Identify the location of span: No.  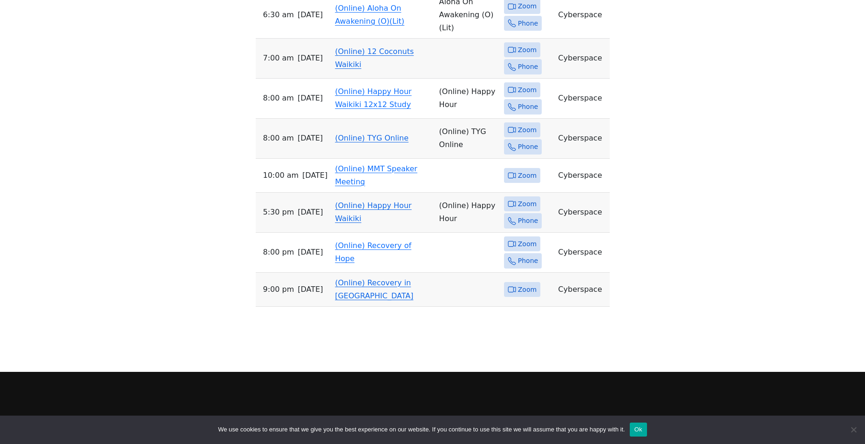
(853, 430).